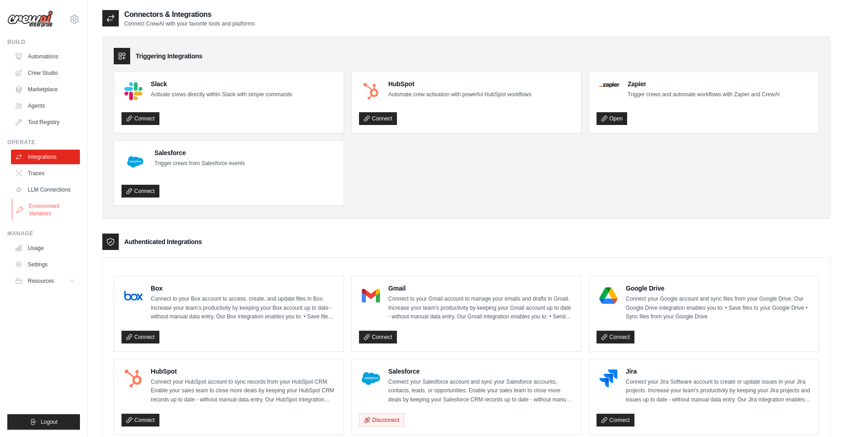 The width and height of the screenshot is (845, 437). I want to click on div: Build, so click(43, 42).